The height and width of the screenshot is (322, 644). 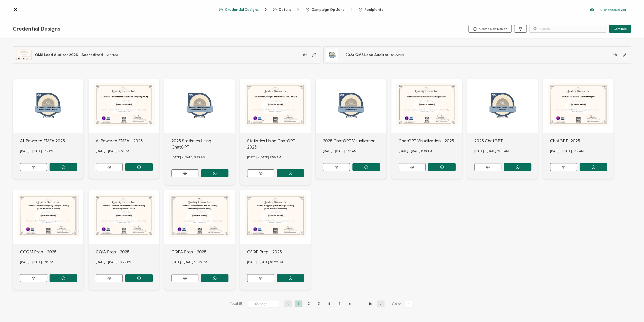 I want to click on li: 5, so click(x=340, y=304).